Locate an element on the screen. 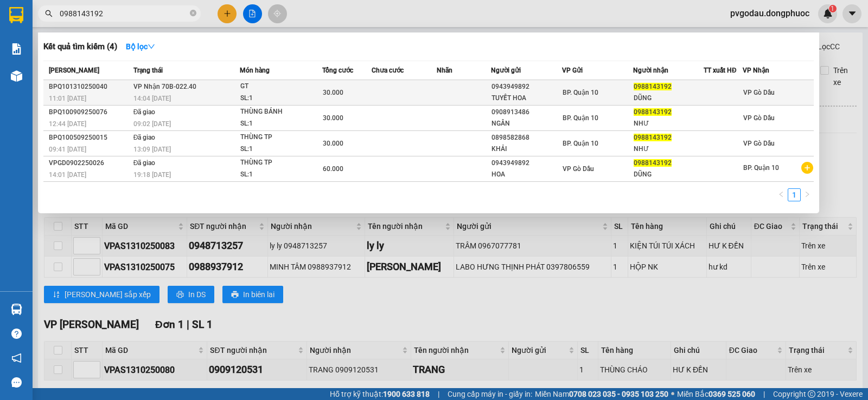 This screenshot has width=868, height=400. li: Previous Page is located at coordinates (781, 195).